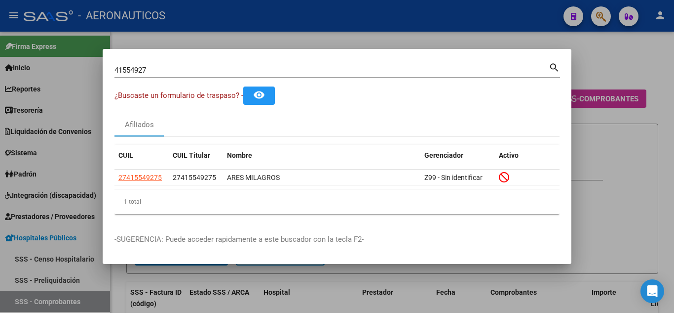 This screenshot has width=674, height=313. Describe the element at coordinates (192, 155) in the screenshot. I see `span: CUIL Titular` at that location.